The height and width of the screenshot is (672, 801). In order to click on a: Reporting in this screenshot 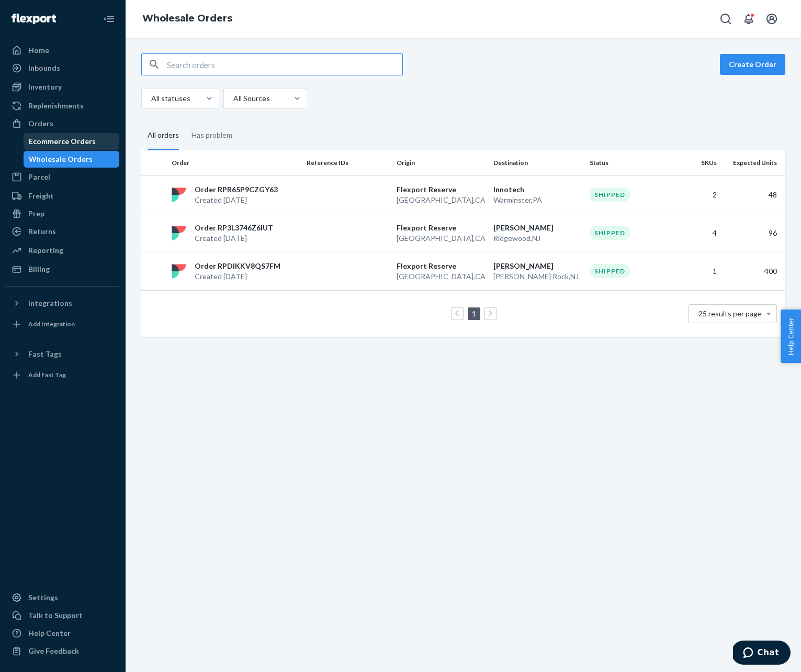, I will do `click(63, 250)`.